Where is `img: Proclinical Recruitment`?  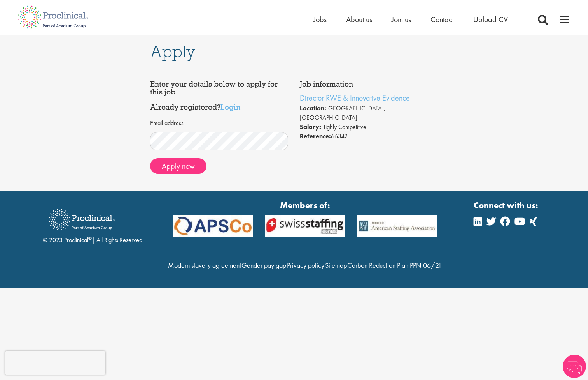
img: Proclinical Recruitment is located at coordinates (82, 219).